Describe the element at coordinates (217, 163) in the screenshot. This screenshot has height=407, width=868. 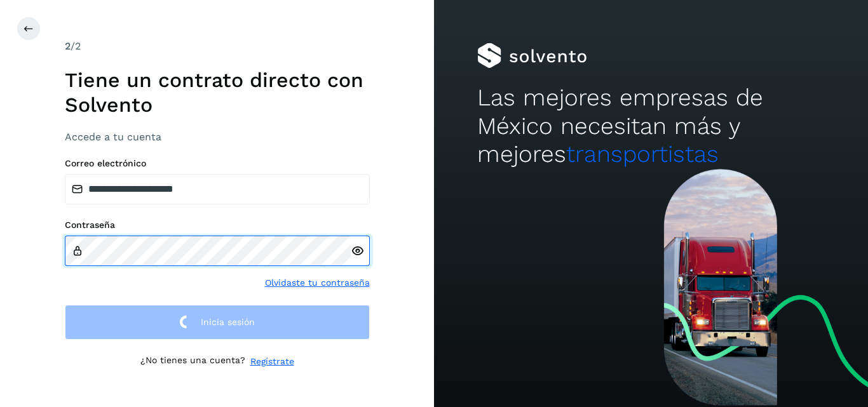
I see `label: Correo electrónico` at that location.